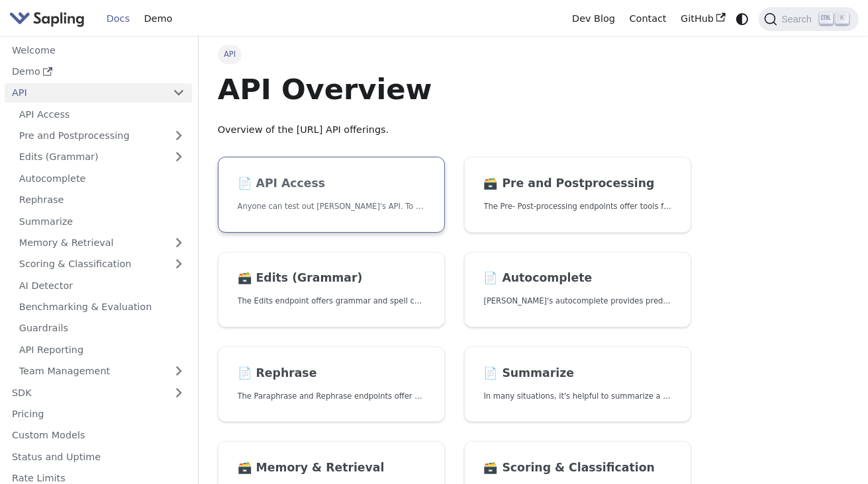  I want to click on a: Contact, so click(648, 18).